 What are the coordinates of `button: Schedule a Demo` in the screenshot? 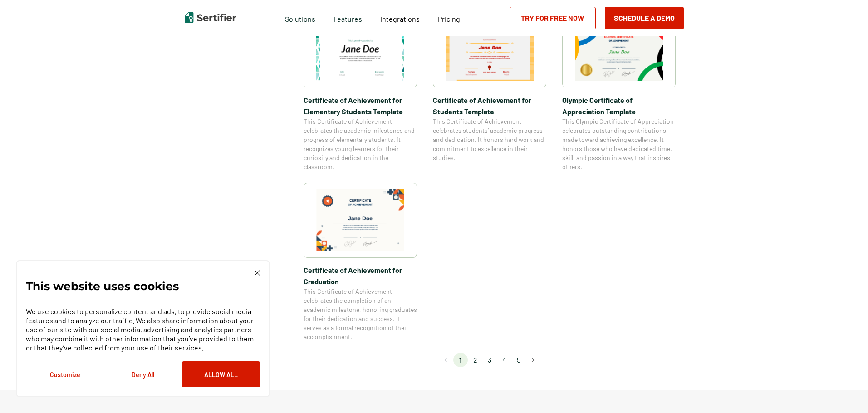 It's located at (644, 18).